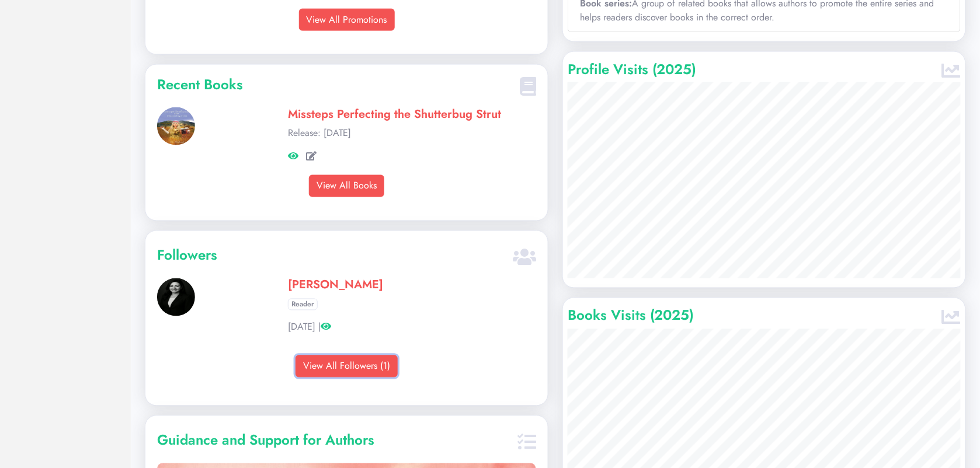 The width and height of the screenshot is (980, 468). What do you see at coordinates (394, 114) in the screenshot?
I see `a: Missteps Perfecting the Shutterbug Strut` at bounding box center [394, 114].